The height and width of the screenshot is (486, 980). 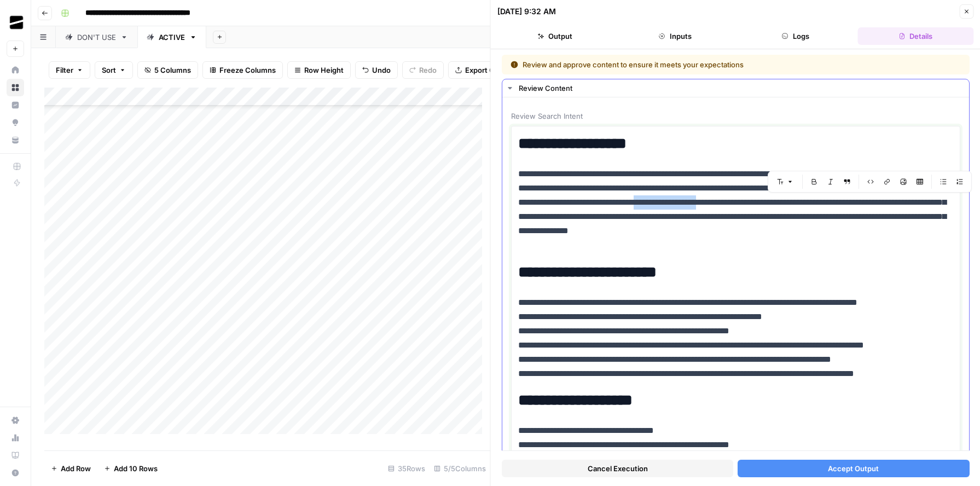 What do you see at coordinates (16, 22) in the screenshot?
I see `button: Workspace: OGM` at bounding box center [16, 22].